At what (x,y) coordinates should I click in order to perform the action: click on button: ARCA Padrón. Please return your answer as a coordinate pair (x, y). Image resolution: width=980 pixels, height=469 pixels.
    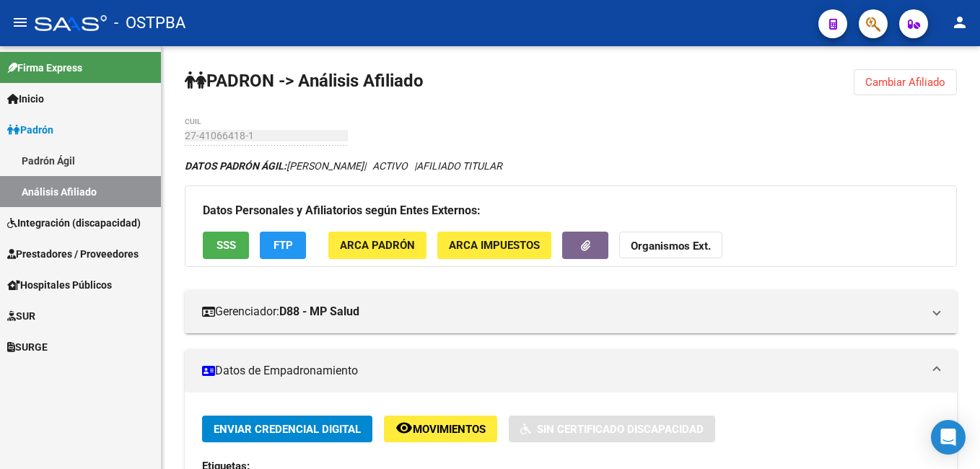
    Looking at the image, I should click on (377, 245).